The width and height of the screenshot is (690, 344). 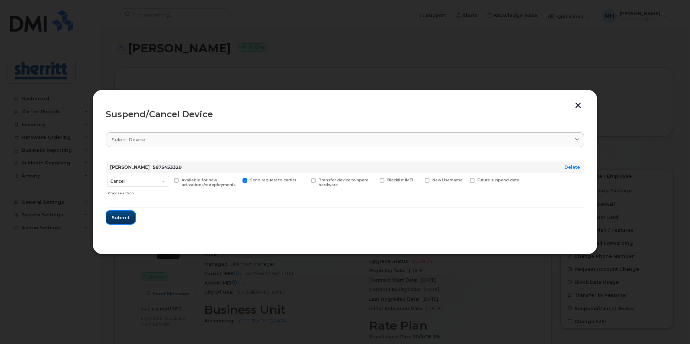 I want to click on span: Submit, so click(x=121, y=218).